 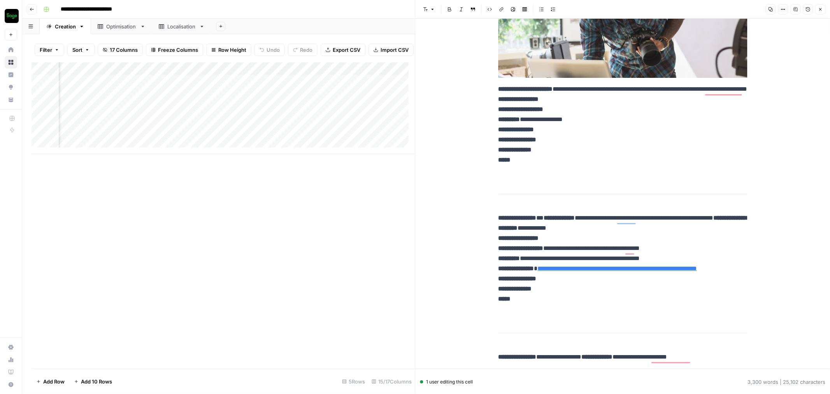 I want to click on a: Settings, so click(x=11, y=347).